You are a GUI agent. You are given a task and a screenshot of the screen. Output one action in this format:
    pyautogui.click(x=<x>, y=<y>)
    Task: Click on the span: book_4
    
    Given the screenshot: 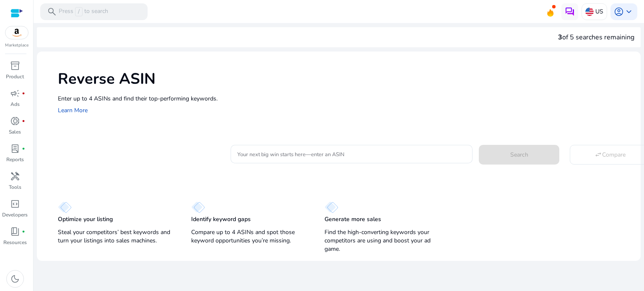 What is the action you would take?
    pyautogui.click(x=15, y=232)
    